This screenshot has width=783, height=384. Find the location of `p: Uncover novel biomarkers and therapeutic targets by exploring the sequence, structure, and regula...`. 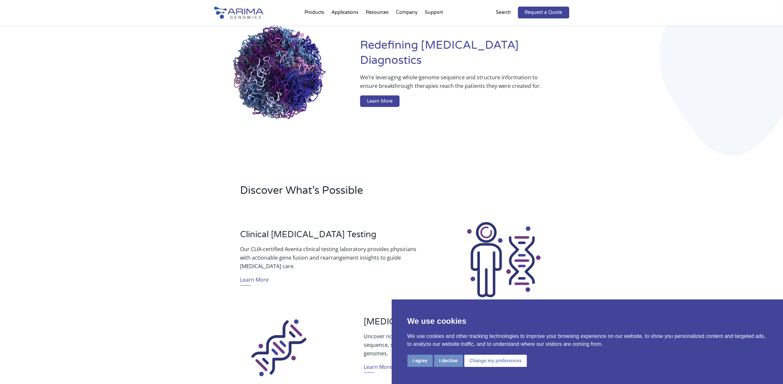

p: Uncover novel biomarkers and therapeutic targets by exploring the sequence, structure, and regula... is located at coordinates (453, 345).